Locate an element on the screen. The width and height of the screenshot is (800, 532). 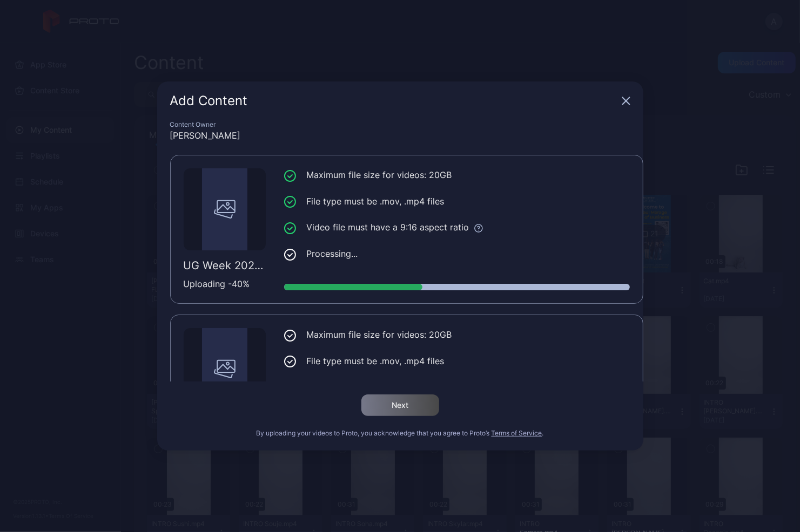
button: Terms of Service is located at coordinates (517, 433).